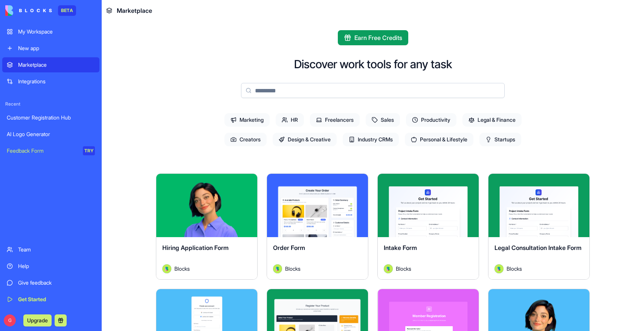 This screenshot has width=644, height=331. What do you see at coordinates (41, 11) in the screenshot?
I see `a: BETA` at bounding box center [41, 11].